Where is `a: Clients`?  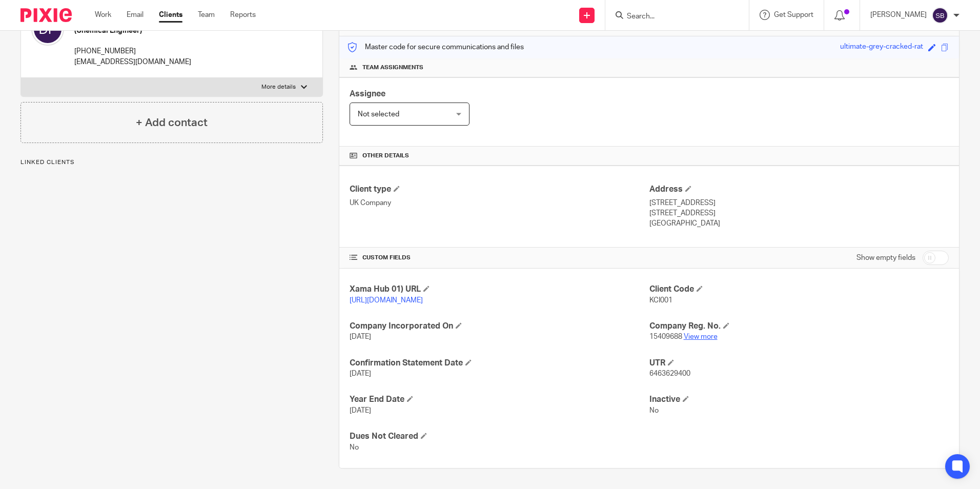
a: Clients is located at coordinates (171, 15).